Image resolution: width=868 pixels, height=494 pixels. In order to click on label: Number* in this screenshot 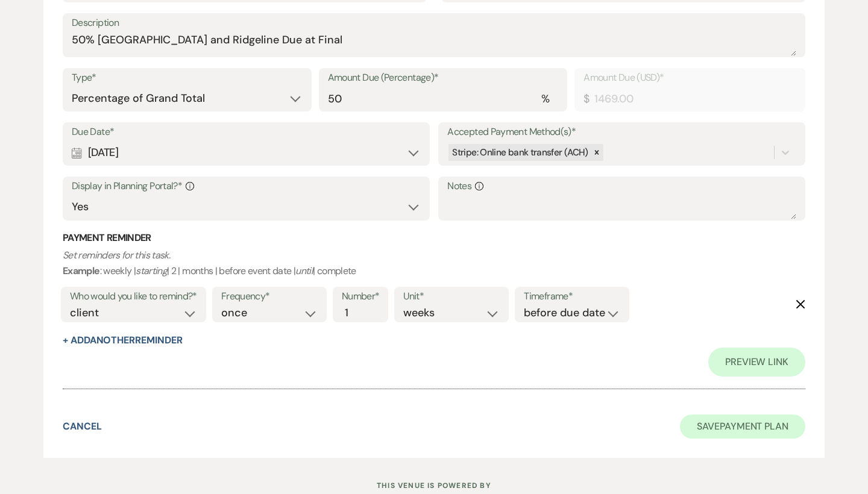, I will do `click(360, 297)`.